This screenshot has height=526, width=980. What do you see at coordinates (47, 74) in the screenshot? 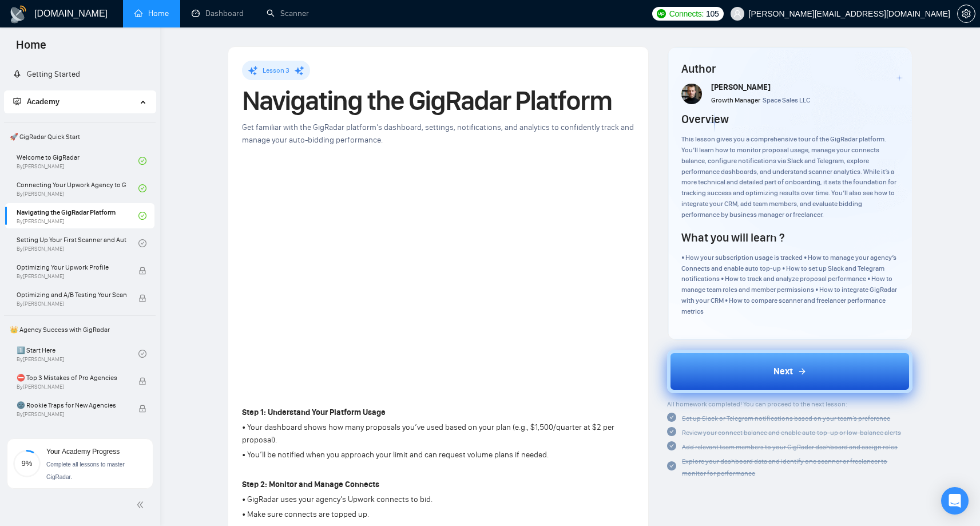
I see `a: rocketGetting Started` at bounding box center [47, 74].